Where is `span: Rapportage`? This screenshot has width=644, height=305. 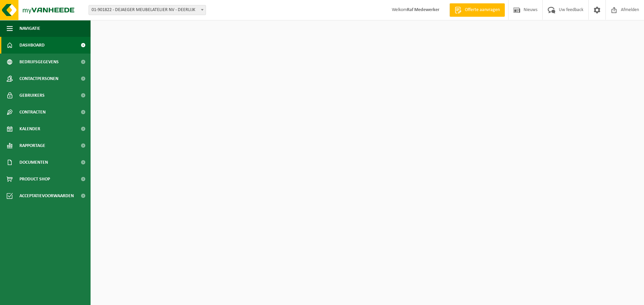
span: Rapportage is located at coordinates (32, 146).